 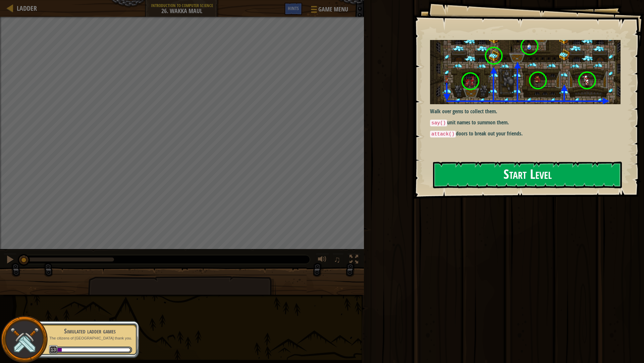 What do you see at coordinates (293, 8) in the screenshot?
I see `span: Hints` at bounding box center [293, 8].